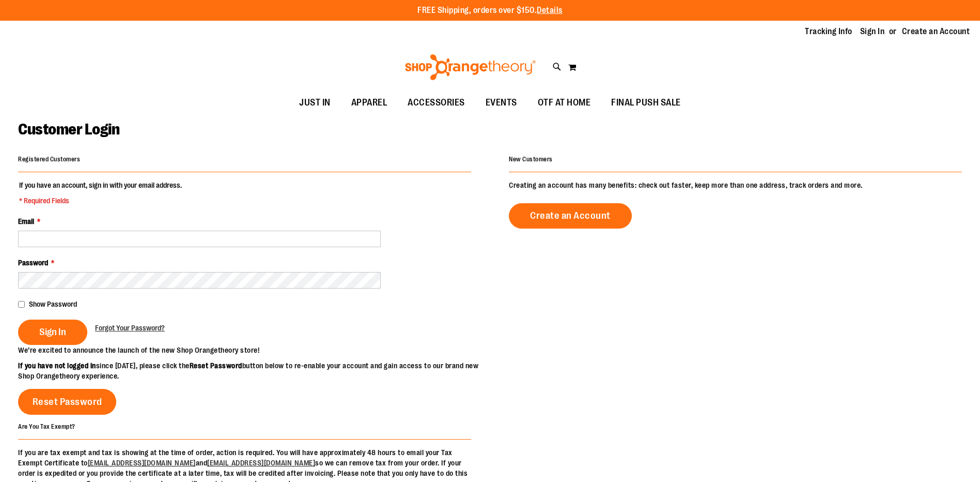 This screenshot has width=980, height=482. What do you see at coordinates (67, 401) in the screenshot?
I see `a: Reset Password` at bounding box center [67, 401].